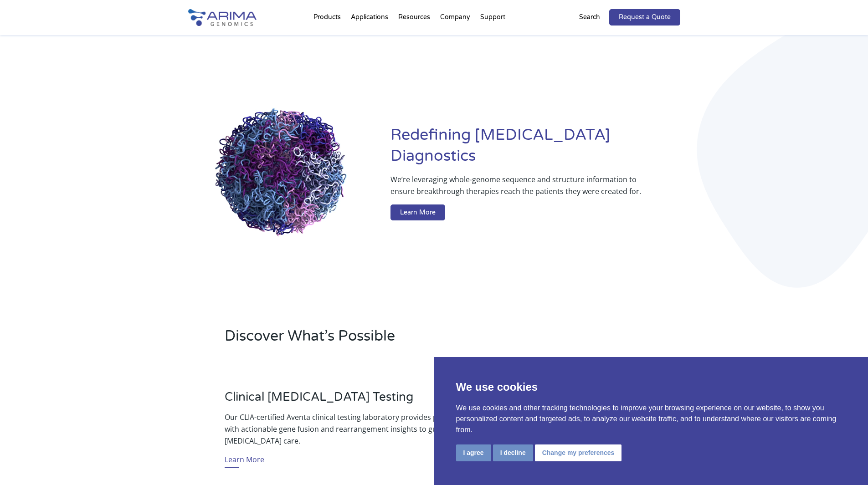 The height and width of the screenshot is (485, 868). What do you see at coordinates (651, 387) in the screenshot?
I see `p: We use cookies` at bounding box center [651, 387].